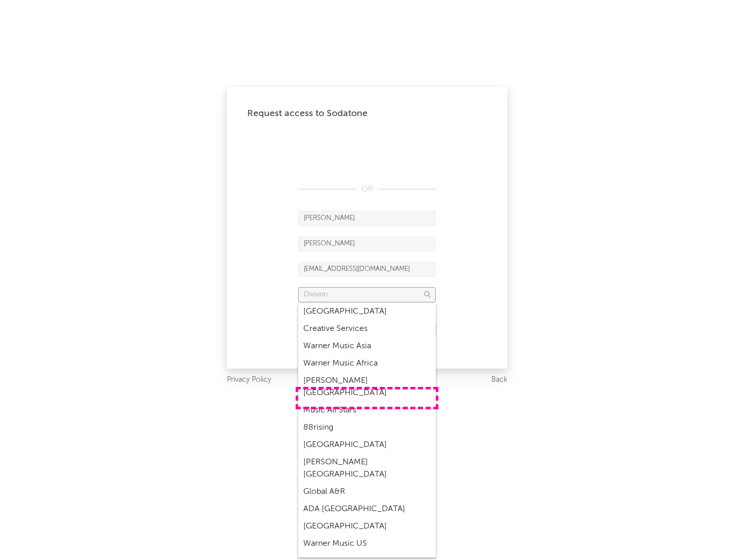 Image resolution: width=734 pixels, height=560 pixels. What do you see at coordinates (248, 380) in the screenshot?
I see `a: Privacy Policy` at bounding box center [248, 380].